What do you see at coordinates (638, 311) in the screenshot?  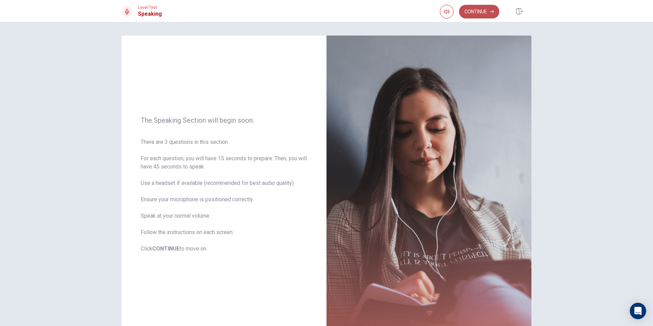 I see `div: Open Intercom Messenger` at bounding box center [638, 311].